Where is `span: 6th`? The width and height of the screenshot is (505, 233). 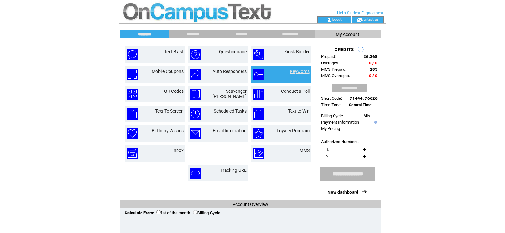
span: 6th is located at coordinates (366, 116).